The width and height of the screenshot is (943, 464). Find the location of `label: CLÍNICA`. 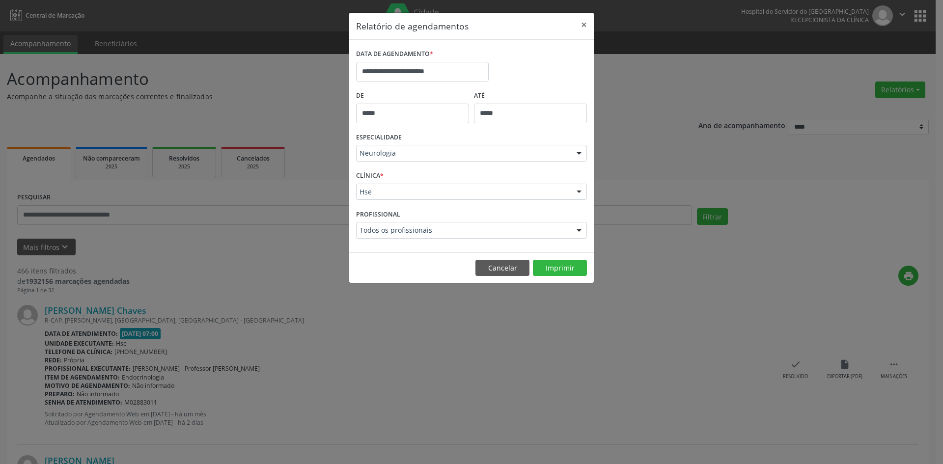

label: CLÍNICA is located at coordinates (370, 176).